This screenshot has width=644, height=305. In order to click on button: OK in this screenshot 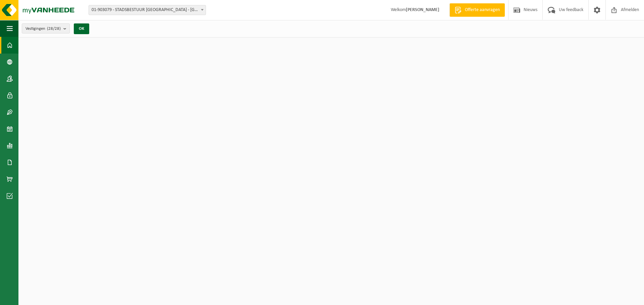, I will do `click(82, 29)`.